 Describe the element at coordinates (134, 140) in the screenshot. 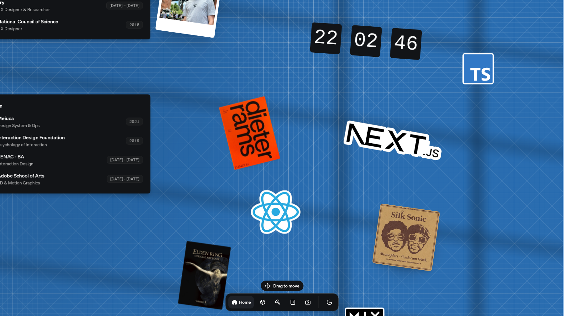

I see `div: 2019` at that location.